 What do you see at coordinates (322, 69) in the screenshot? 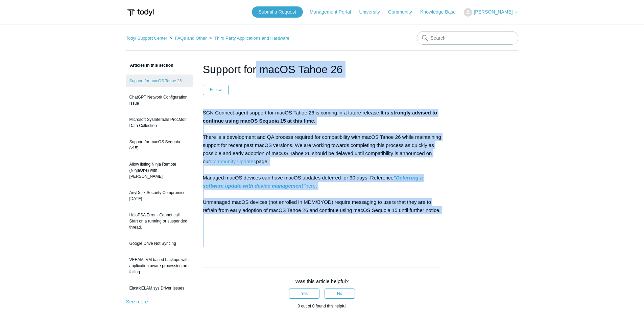
I see `h1: Support for macOS Tahoe 26` at bounding box center [322, 69].